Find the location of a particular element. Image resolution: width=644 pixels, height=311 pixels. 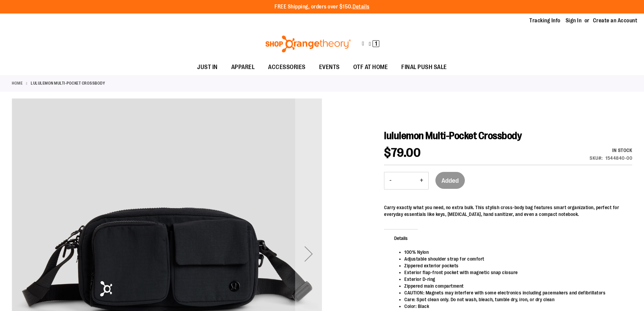

span: In stock is located at coordinates (622, 150).